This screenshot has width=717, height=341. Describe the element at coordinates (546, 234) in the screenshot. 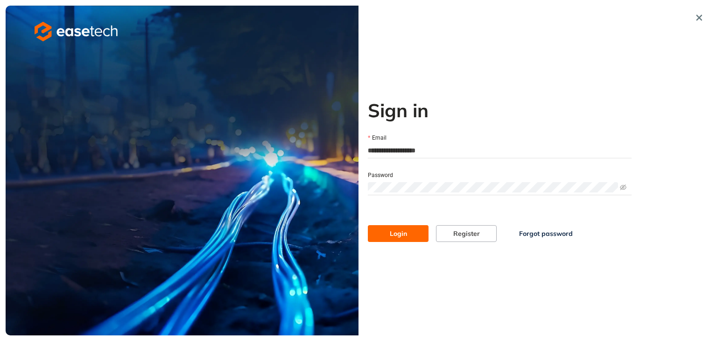

I see `span: Forgot password` at that location.